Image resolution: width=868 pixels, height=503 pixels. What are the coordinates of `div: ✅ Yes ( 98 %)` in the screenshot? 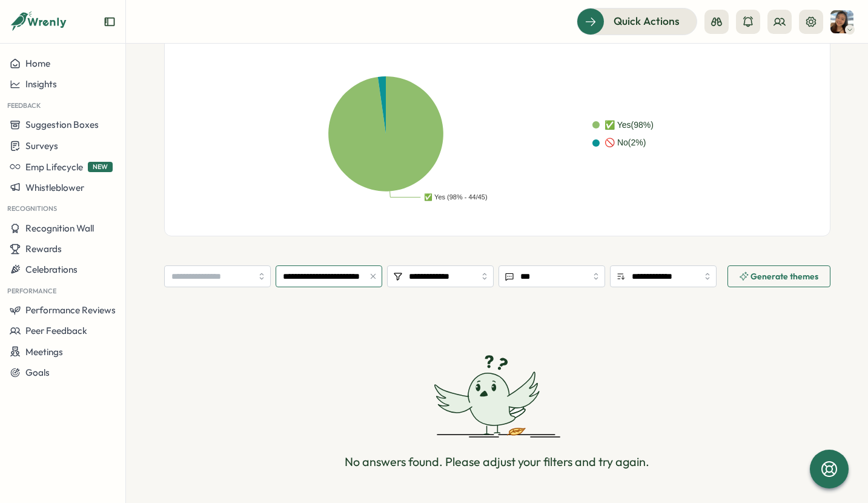 It's located at (628, 125).